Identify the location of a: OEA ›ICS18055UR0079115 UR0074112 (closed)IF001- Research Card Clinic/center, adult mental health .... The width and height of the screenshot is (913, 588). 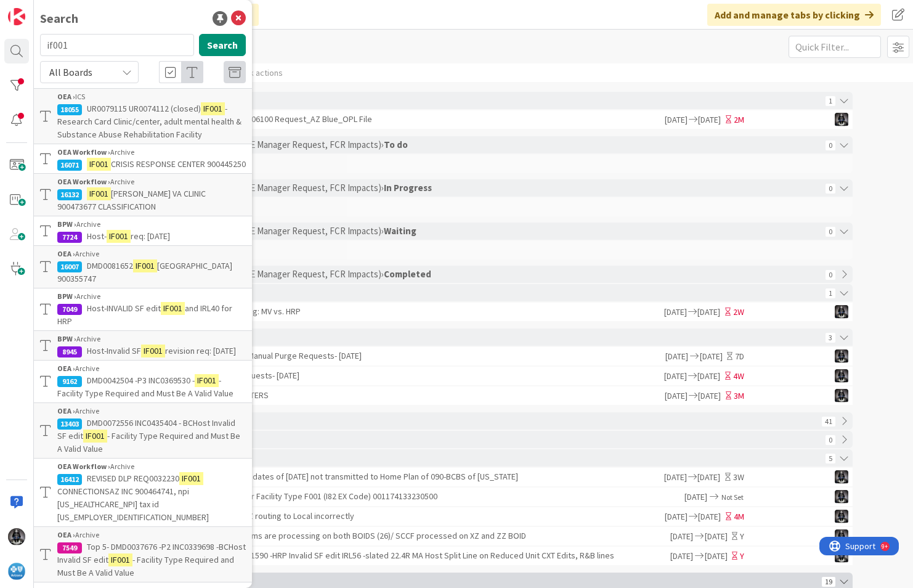
(143, 116).